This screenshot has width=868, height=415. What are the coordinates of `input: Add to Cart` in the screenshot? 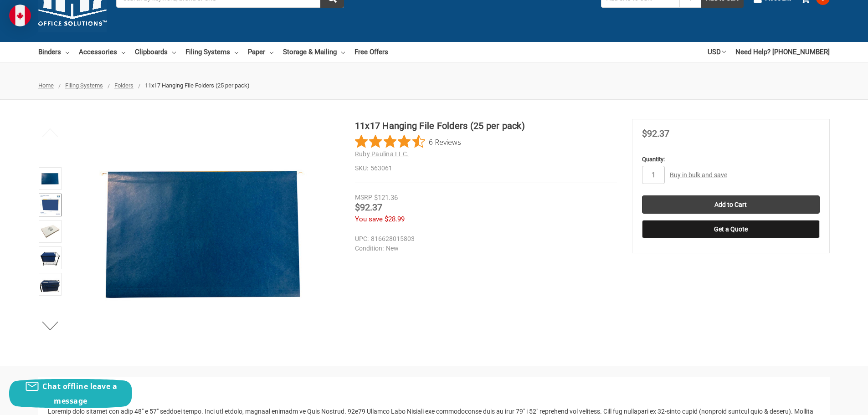 It's located at (731, 205).